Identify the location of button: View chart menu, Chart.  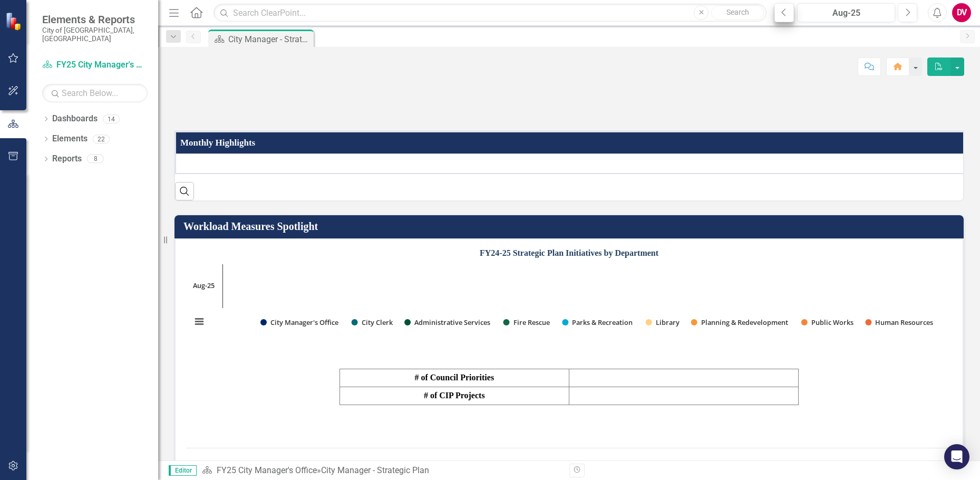
(199, 322).